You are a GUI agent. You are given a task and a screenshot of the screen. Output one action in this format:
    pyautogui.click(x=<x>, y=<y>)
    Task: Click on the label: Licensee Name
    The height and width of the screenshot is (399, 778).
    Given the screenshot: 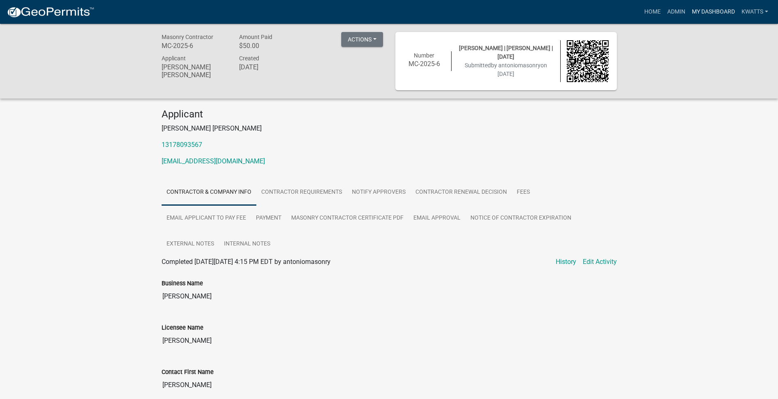 What is the action you would take?
    pyautogui.click(x=183, y=328)
    